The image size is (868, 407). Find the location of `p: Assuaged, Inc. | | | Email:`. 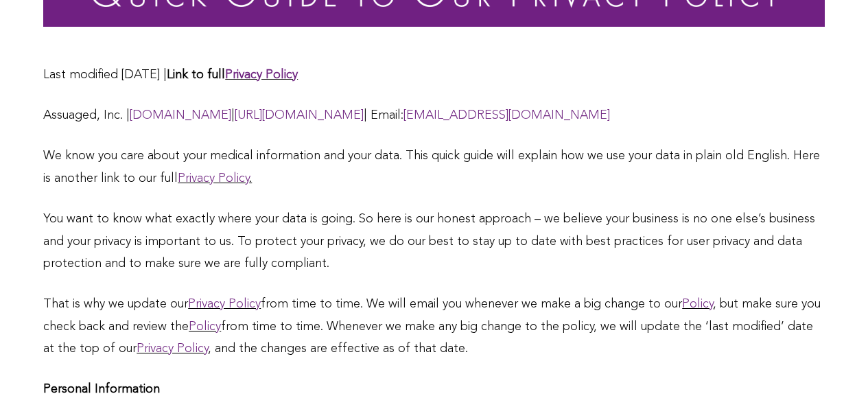

p: Assuaged, Inc. | | | Email: is located at coordinates (434, 115).